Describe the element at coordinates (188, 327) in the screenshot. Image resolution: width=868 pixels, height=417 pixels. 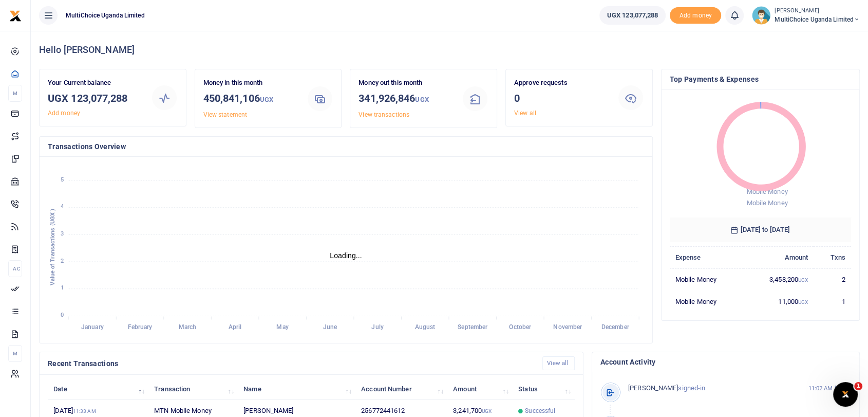
I see `tspan: March` at that location.